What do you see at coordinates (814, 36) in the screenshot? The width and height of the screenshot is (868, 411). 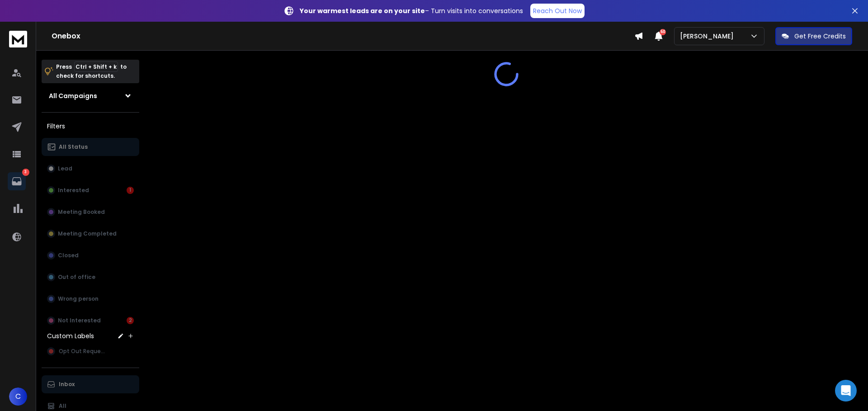 I see `button: Get Free Credits` at bounding box center [814, 36].